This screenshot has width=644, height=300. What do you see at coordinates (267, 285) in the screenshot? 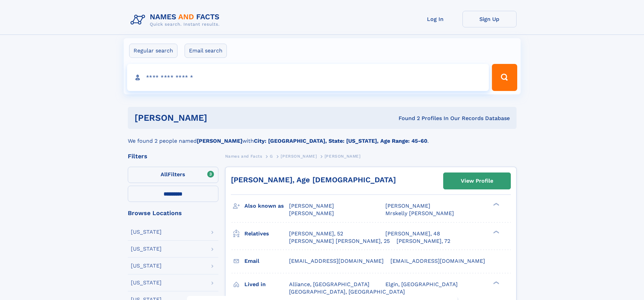
I see `h3: Lived in` at bounding box center [267, 285].